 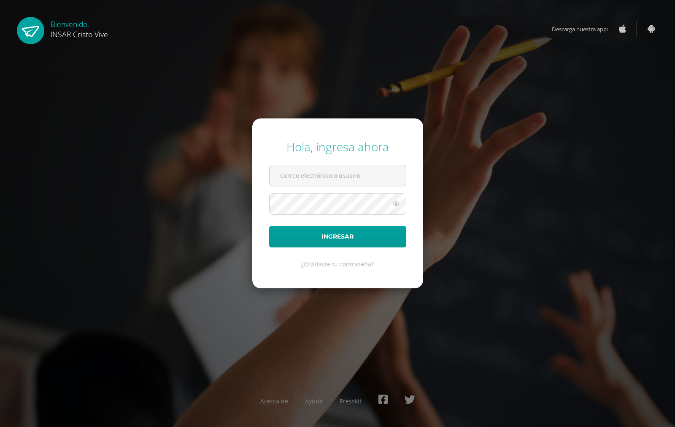 I want to click on a: Acerca de, so click(x=274, y=401).